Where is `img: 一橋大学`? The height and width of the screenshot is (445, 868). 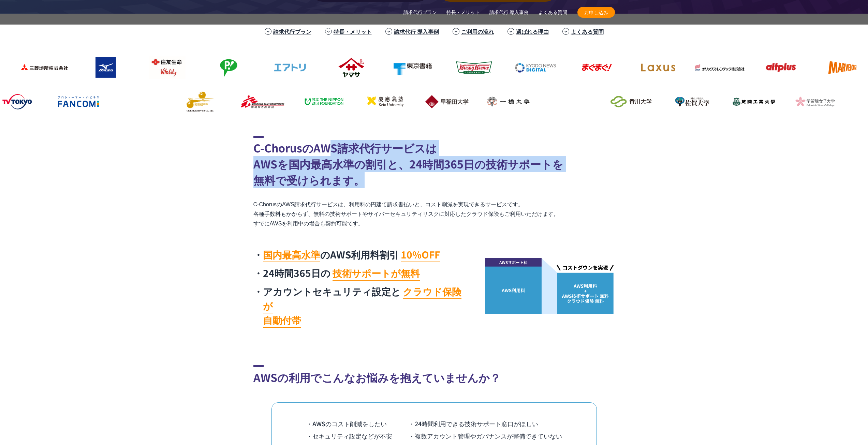 img: 一橋大学 is located at coordinates (508, 101).